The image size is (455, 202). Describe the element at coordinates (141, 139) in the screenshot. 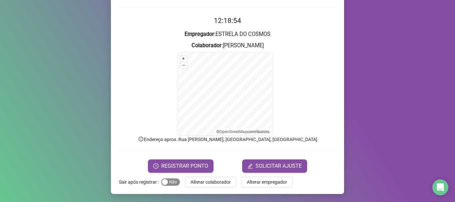

I see `span: info-circle` at that location.